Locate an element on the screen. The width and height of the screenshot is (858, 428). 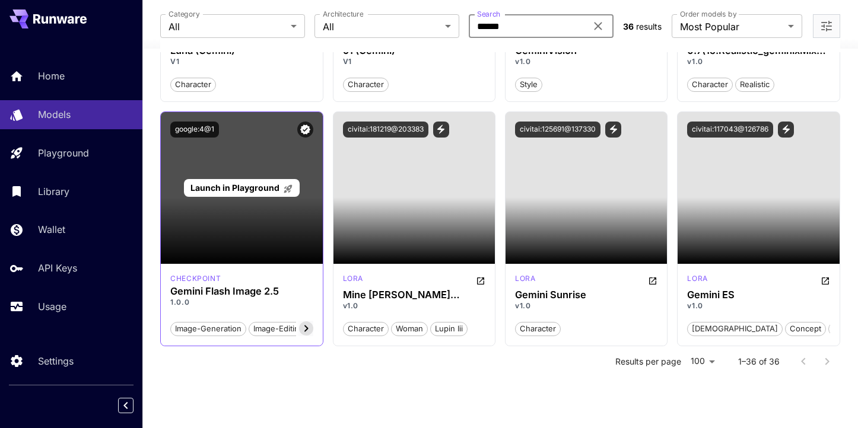
p: Models is located at coordinates (54, 114).